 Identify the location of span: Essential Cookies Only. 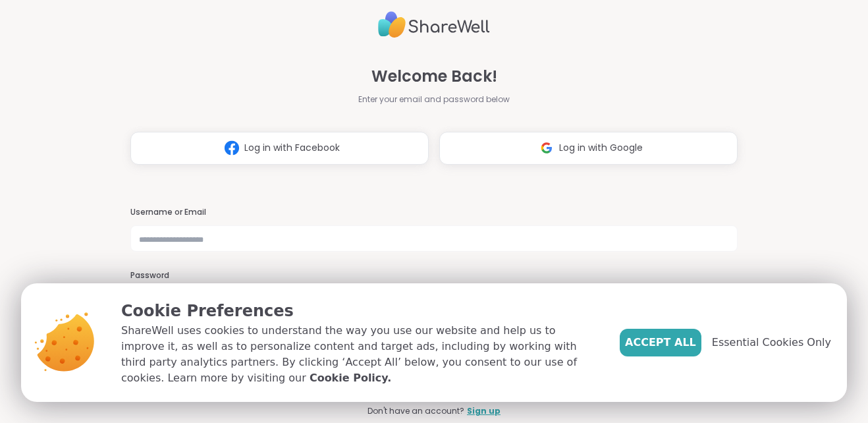
(772, 343).